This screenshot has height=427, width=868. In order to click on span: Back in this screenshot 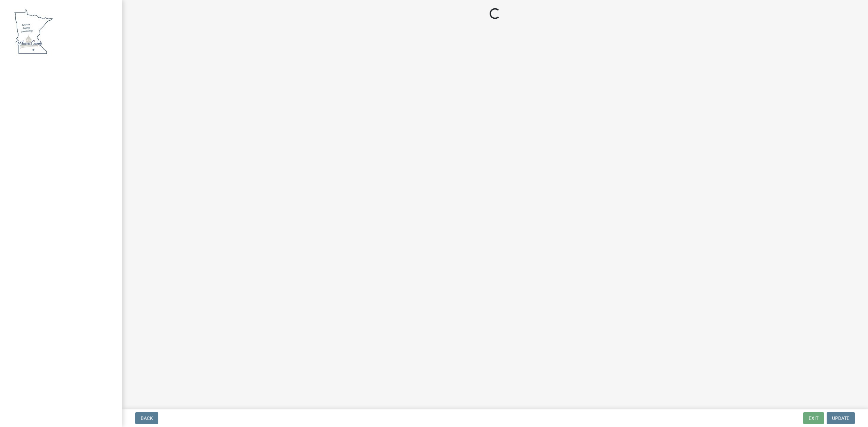, I will do `click(147, 418)`.